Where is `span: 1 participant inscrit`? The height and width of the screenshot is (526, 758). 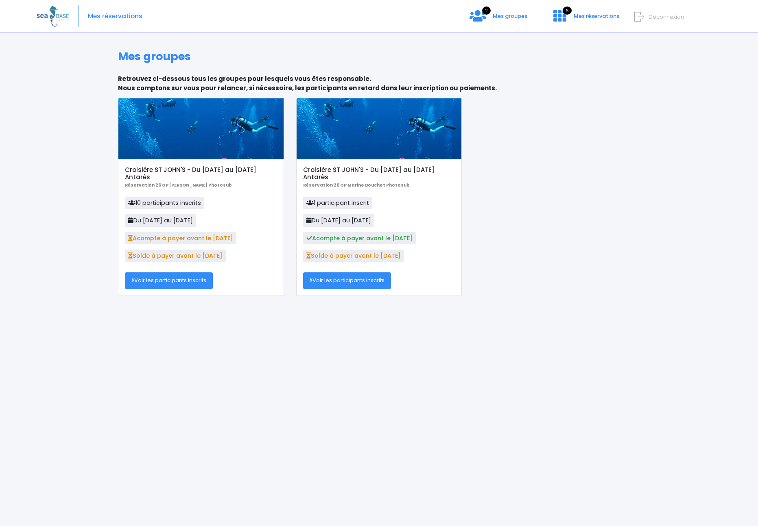 span: 1 participant inscrit is located at coordinates (338, 203).